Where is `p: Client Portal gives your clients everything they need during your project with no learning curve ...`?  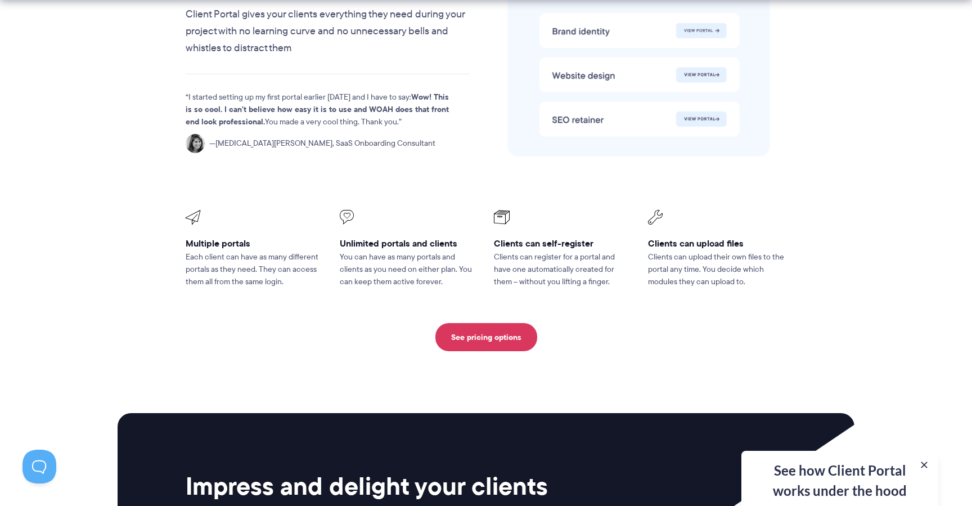
p: Client Portal gives your clients everything they need during your project with no learning curve ... is located at coordinates (327, 32).